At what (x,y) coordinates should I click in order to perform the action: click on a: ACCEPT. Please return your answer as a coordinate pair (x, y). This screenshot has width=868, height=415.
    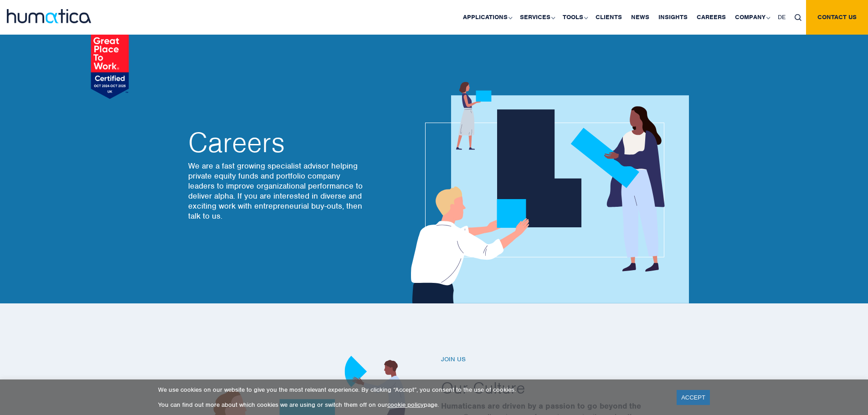
    Looking at the image, I should click on (693, 397).